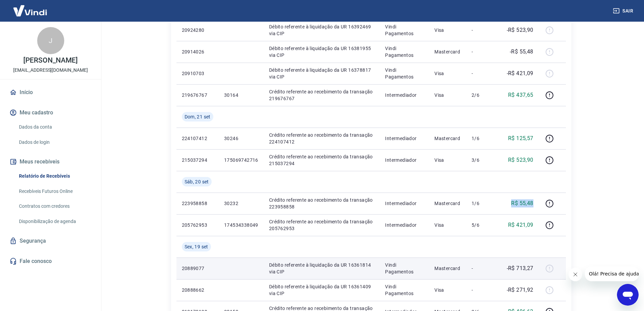 The height and width of the screenshot is (311, 644). I want to click on p: Débito referente à liquidação da UR 16392469 via CIP, so click(322, 30).